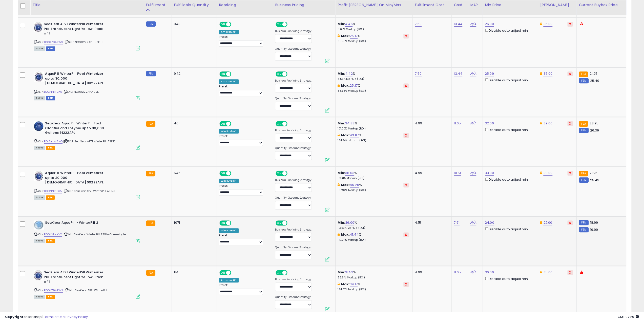 The height and width of the screenshot is (322, 644). I want to click on div: 461, so click(193, 123).